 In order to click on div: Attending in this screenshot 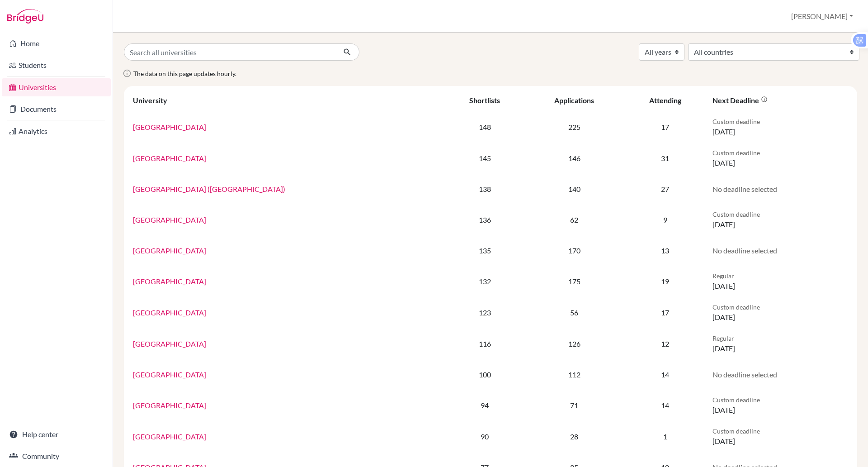, I will do `click(665, 100)`.